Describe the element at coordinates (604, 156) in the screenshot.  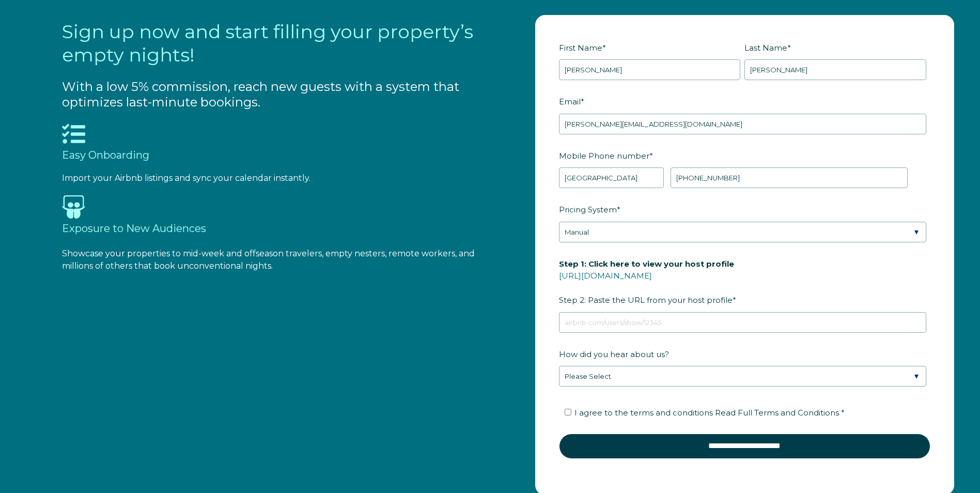
I see `span: Mobile Phone number` at that location.